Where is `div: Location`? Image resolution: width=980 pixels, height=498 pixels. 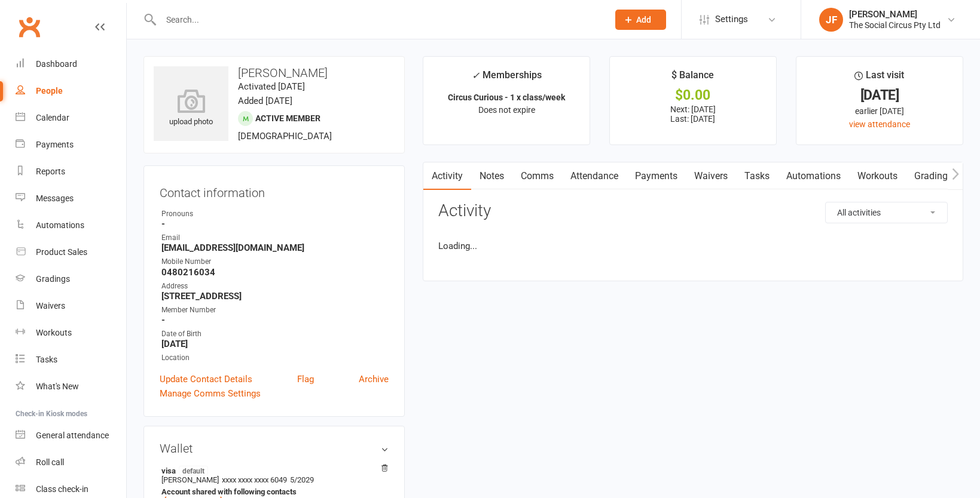
div: Location is located at coordinates (275, 358).